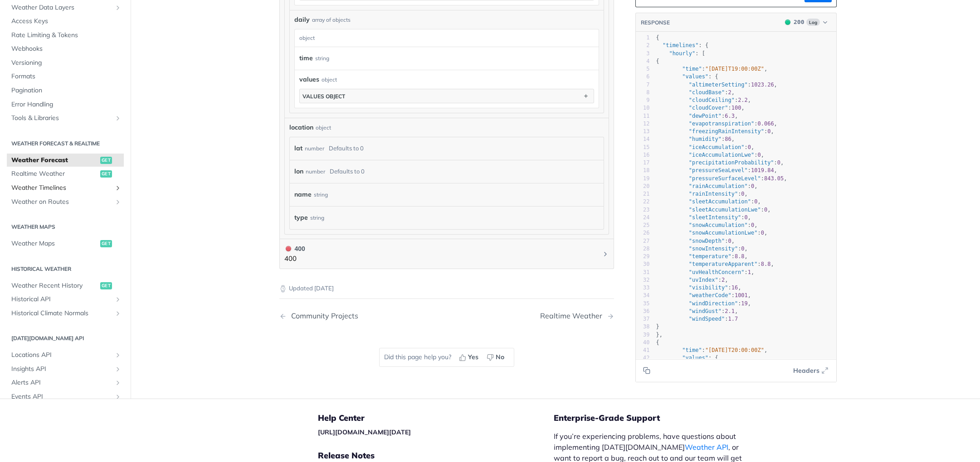  I want to click on div: 32, so click(642, 280).